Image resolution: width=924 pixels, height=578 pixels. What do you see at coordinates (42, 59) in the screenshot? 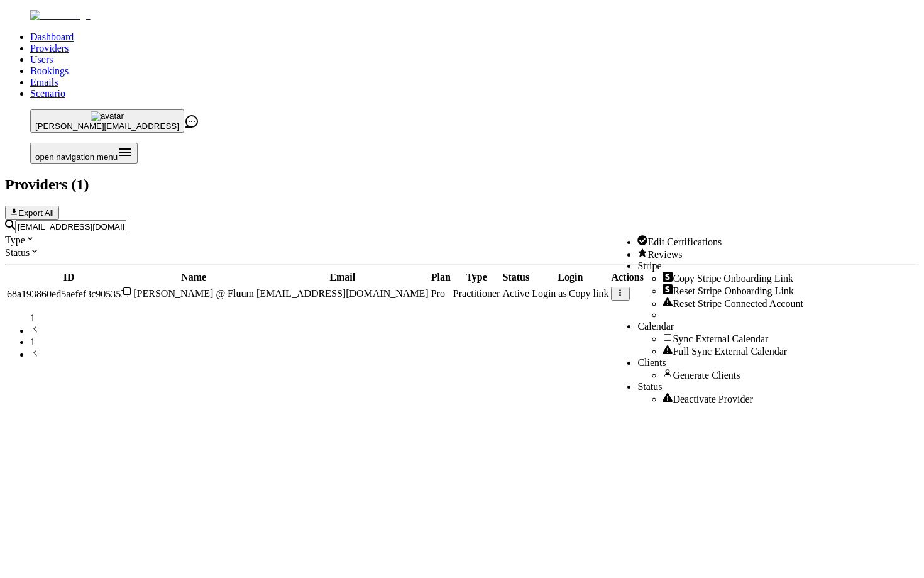
I see `a: Users` at bounding box center [42, 59].